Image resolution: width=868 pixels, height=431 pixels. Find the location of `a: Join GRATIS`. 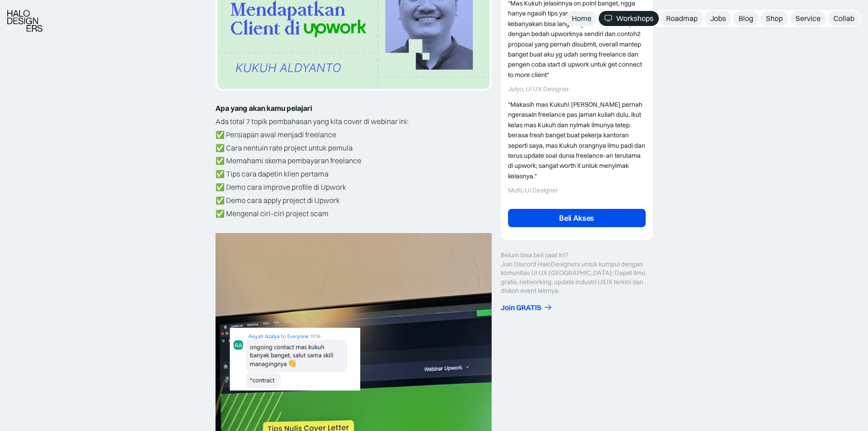

a: Join GRATIS is located at coordinates (577, 307).